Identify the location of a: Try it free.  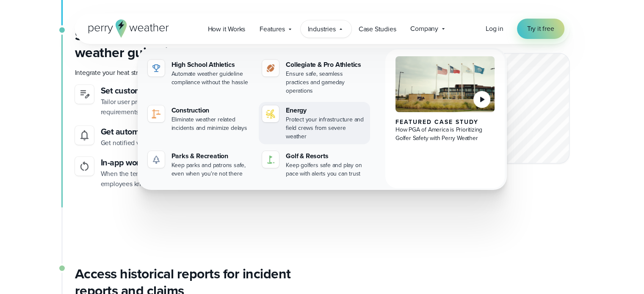
(541, 29).